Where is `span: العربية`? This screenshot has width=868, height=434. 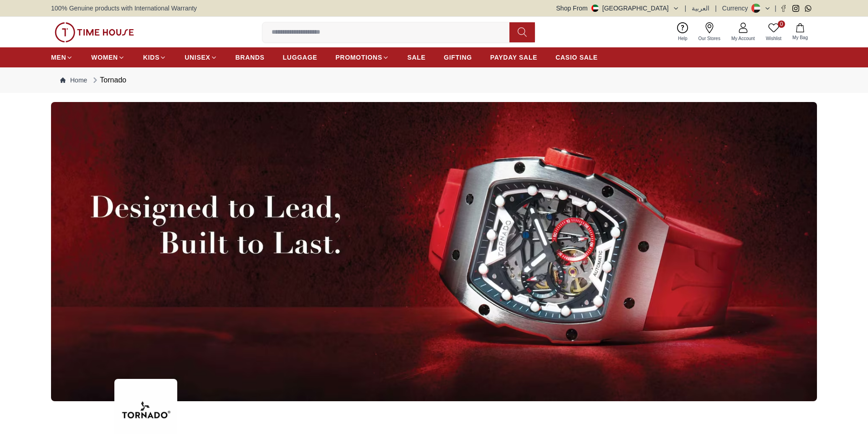
span: العربية is located at coordinates (700, 8).